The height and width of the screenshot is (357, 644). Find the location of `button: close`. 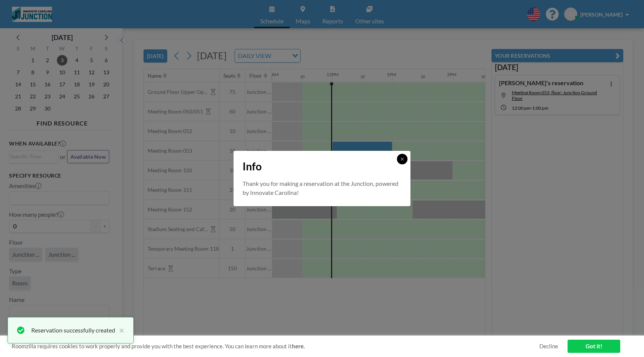

button: close is located at coordinates (120, 330).